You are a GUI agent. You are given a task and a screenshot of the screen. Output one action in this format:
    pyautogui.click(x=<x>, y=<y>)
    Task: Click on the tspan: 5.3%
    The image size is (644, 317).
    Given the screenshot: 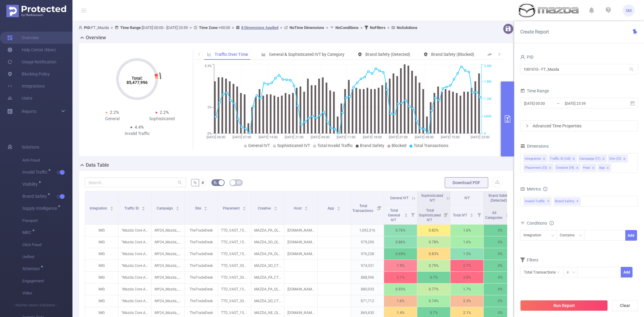 What is the action you would take?
    pyautogui.click(x=208, y=66)
    